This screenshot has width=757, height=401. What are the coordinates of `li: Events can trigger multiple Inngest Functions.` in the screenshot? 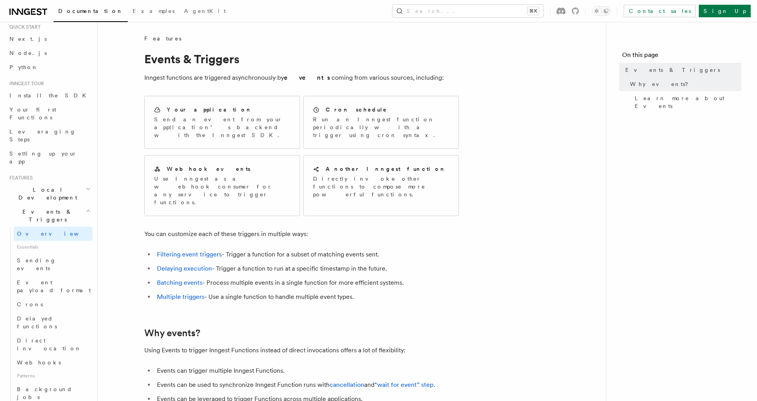 It's located at (307, 371).